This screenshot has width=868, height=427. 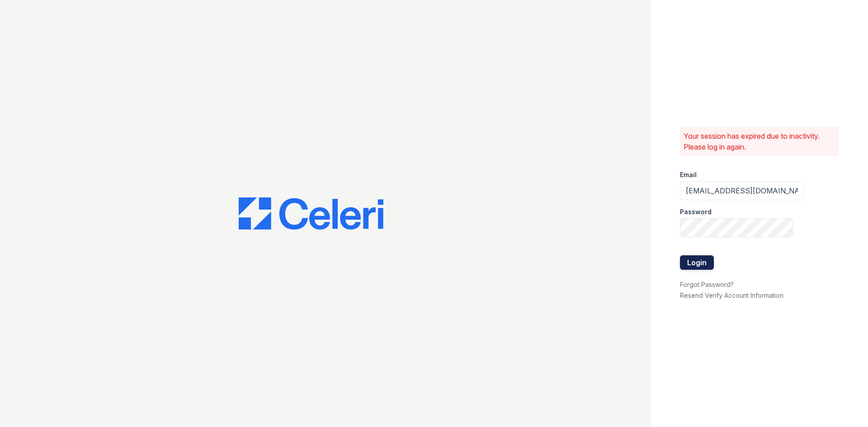 What do you see at coordinates (696, 262) in the screenshot?
I see `button: Login` at bounding box center [696, 262].